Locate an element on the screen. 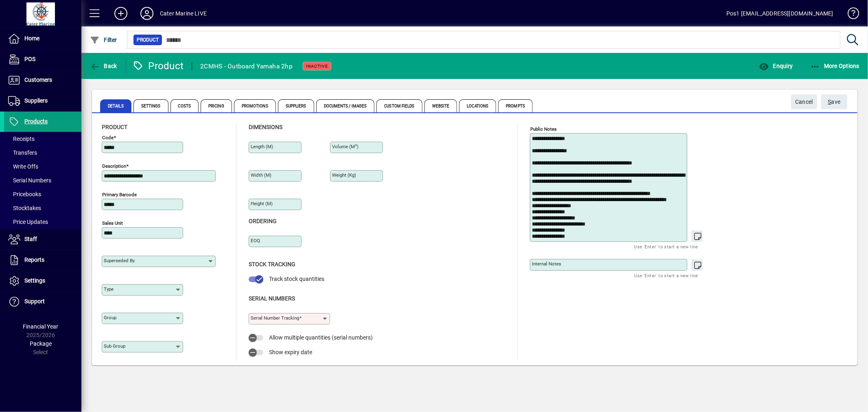  mat-label: Weight (Kg) is located at coordinates (344, 175).